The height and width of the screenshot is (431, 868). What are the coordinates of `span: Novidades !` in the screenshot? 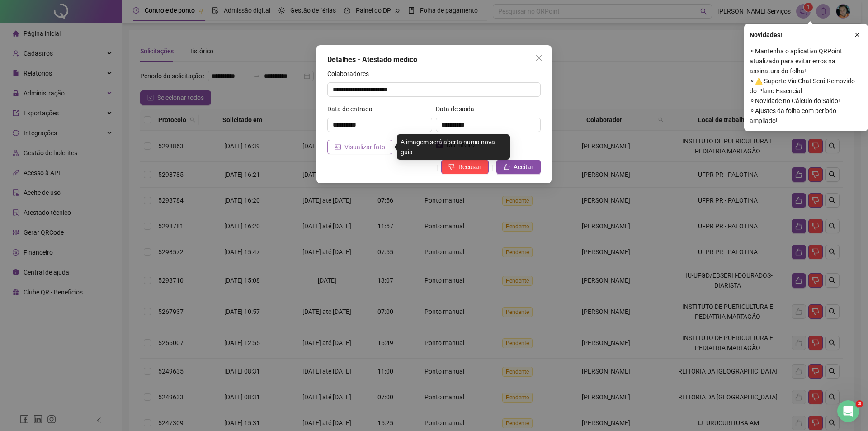 It's located at (766, 35).